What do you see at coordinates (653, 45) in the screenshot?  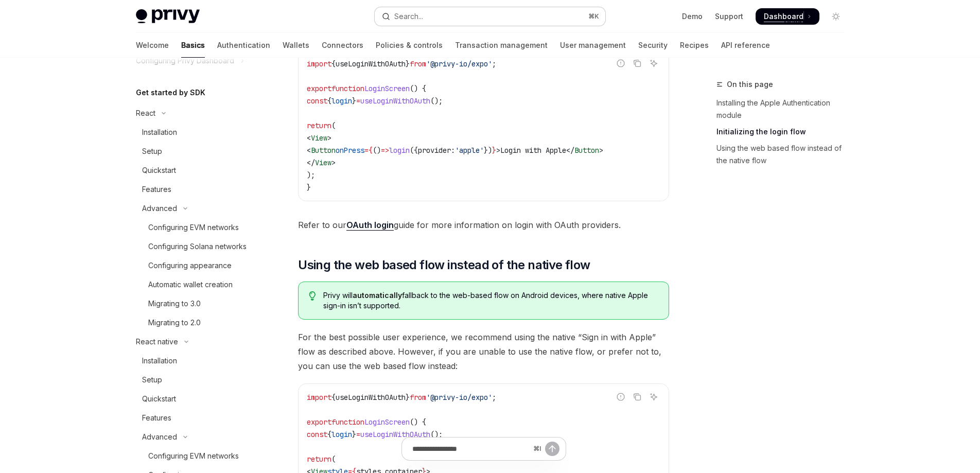 I see `a: Security` at bounding box center [653, 45].